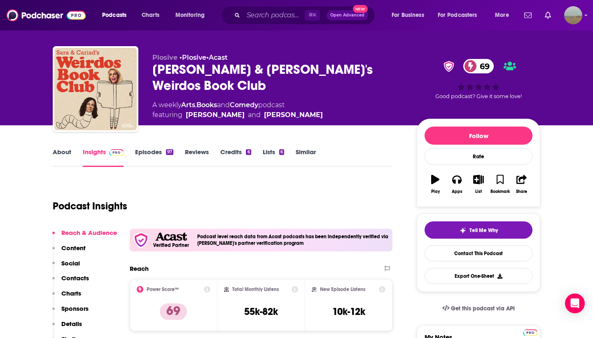 Image resolution: width=593 pixels, height=338 pixels. Describe the element at coordinates (71, 293) in the screenshot. I see `p: Charts` at that location.